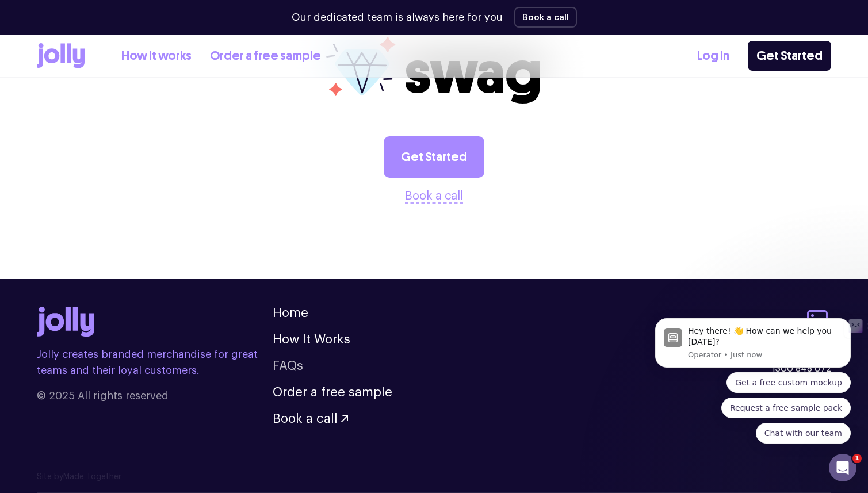 Image resolution: width=868 pixels, height=493 pixels. What do you see at coordinates (713, 56) in the screenshot?
I see `a: Log In` at bounding box center [713, 56].